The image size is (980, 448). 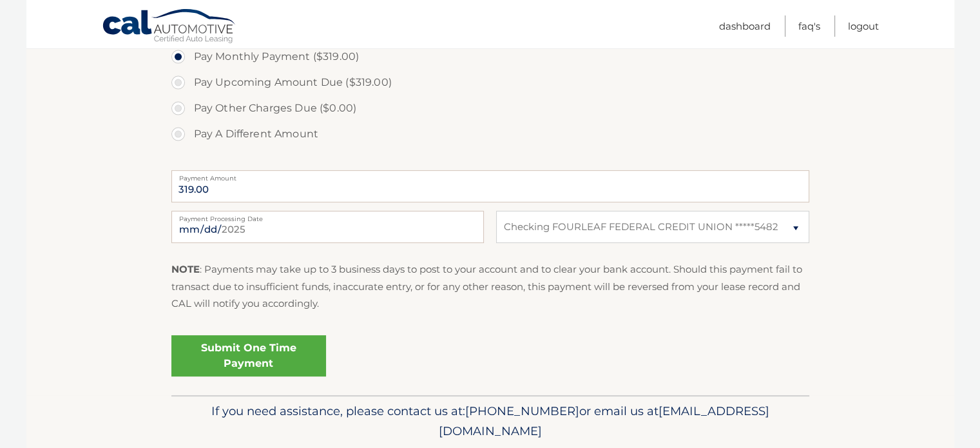 I want to click on label: Pay Monthly Payment ($319.00), so click(x=490, y=57).